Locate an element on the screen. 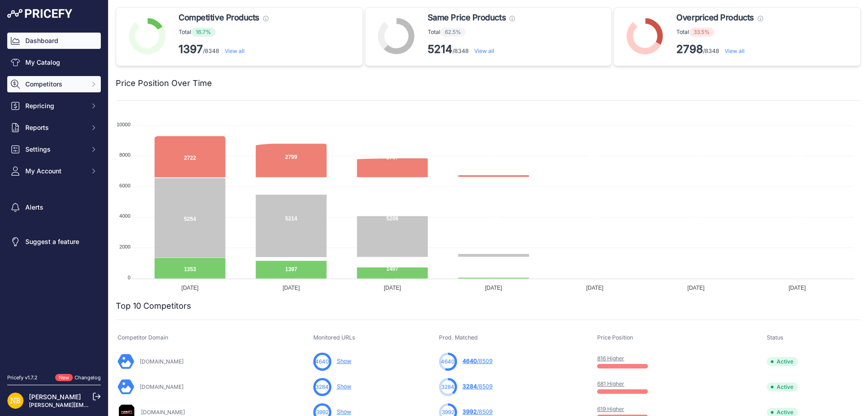 Image resolution: width=868 pixels, height=416 pixels. span: Overpriced Products is located at coordinates (715, 18).